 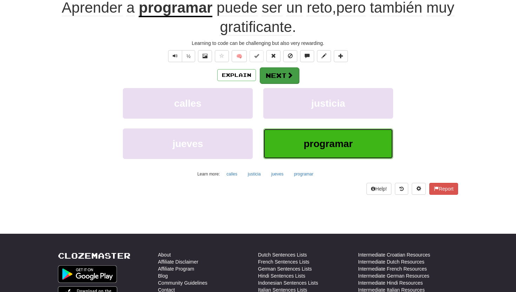 I want to click on button: Favorite sentence (alt+f), so click(x=222, y=56).